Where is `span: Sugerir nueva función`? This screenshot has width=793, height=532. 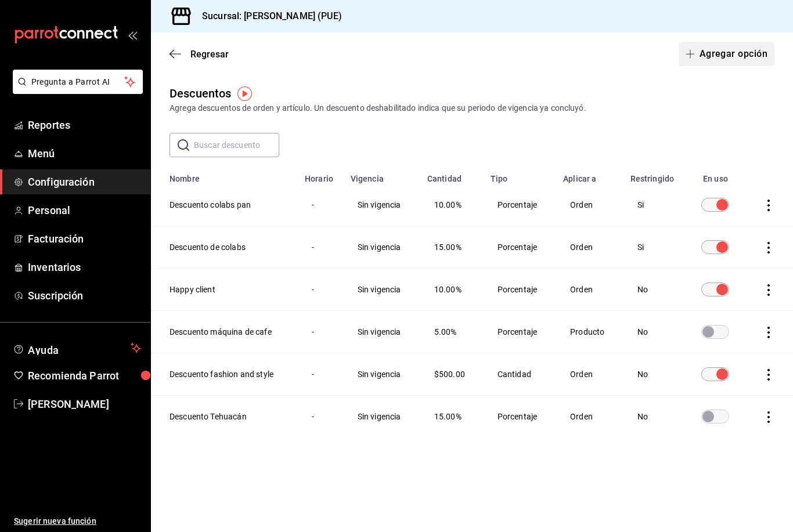 span: Sugerir nueva función is located at coordinates (77, 521).